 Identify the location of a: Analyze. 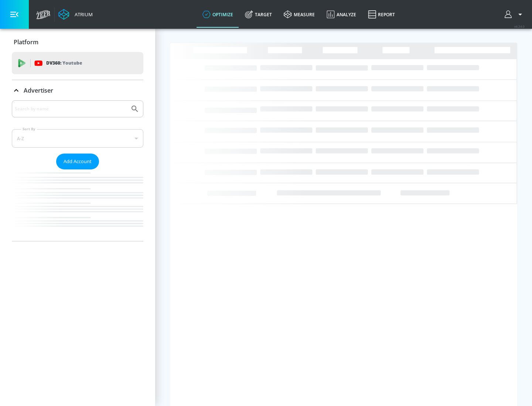
(341, 15).